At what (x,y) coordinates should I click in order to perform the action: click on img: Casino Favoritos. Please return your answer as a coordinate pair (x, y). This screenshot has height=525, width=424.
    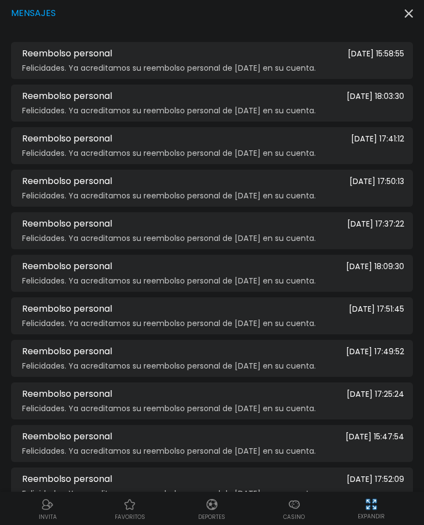
    Looking at the image, I should click on (130, 505).